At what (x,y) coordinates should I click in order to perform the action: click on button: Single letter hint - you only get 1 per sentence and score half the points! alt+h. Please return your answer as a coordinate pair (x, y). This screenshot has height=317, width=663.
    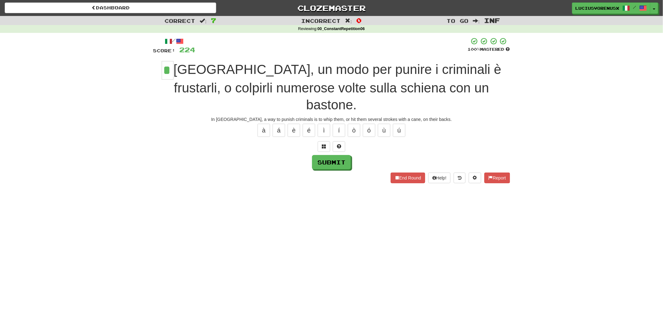
    Looking at the image, I should click on (339, 147).